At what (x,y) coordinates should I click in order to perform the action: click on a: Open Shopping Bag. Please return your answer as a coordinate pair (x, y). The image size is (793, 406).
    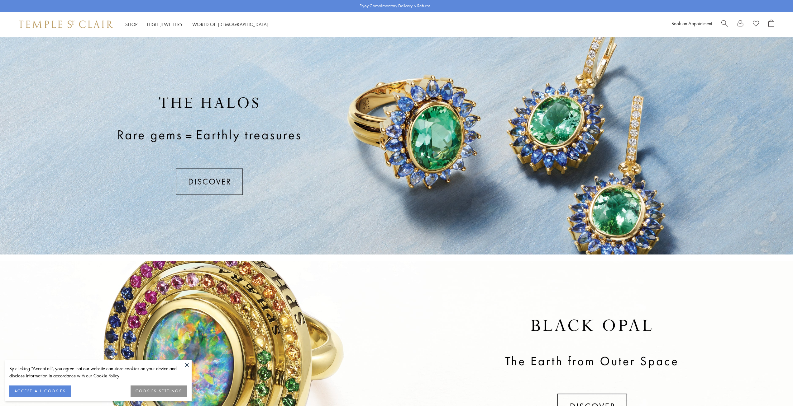
    Looking at the image, I should click on (771, 24).